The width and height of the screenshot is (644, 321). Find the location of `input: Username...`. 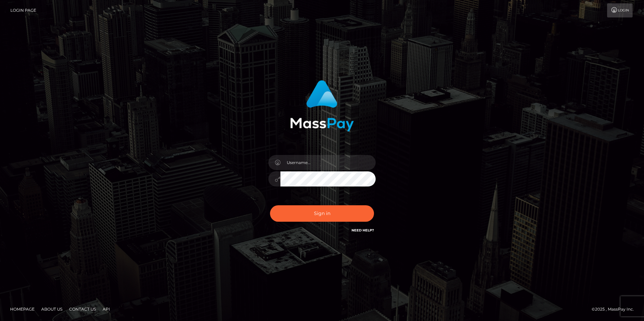

input: Username... is located at coordinates (328, 162).